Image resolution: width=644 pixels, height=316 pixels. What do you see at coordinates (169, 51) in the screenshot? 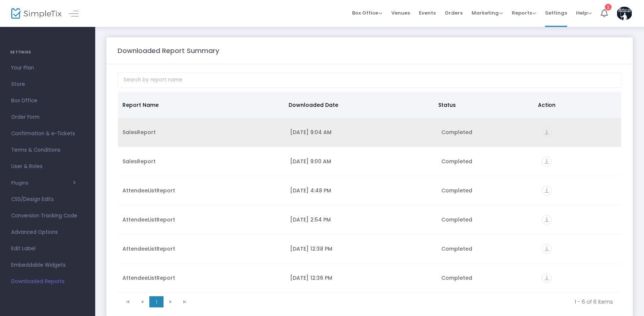
I see `m-panel-title: Downloaded Report Summary` at bounding box center [169, 51].